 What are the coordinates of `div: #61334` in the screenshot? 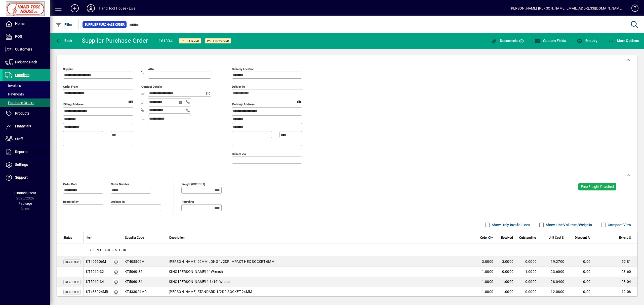 It's located at (165, 41).